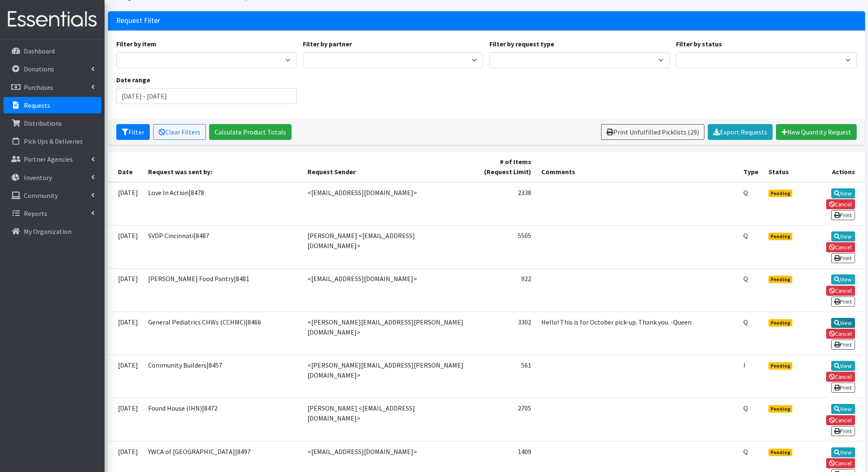  Describe the element at coordinates (52, 123) in the screenshot. I see `a: Distributions` at that location.